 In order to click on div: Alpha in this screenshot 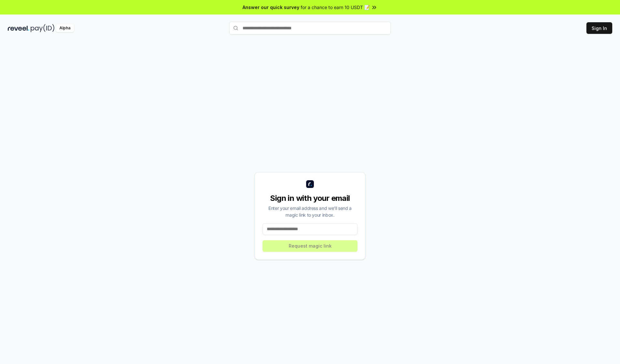, I will do `click(65, 28)`.